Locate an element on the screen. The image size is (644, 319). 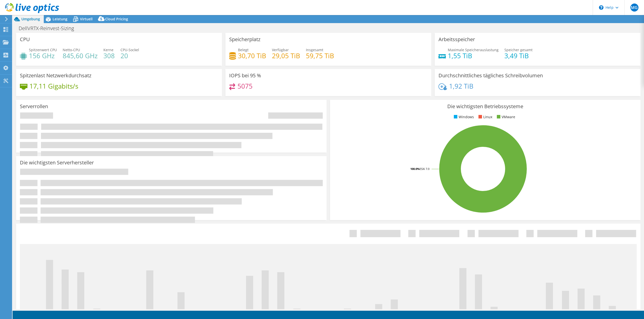
span: Kerne is located at coordinates (108, 50).